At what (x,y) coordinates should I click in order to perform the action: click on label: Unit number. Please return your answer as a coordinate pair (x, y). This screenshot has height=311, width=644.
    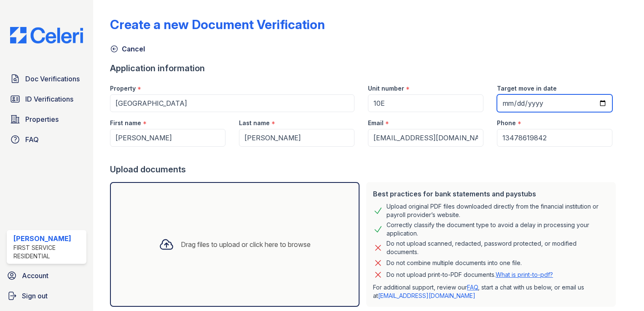
    Looking at the image, I should click on (386, 89).